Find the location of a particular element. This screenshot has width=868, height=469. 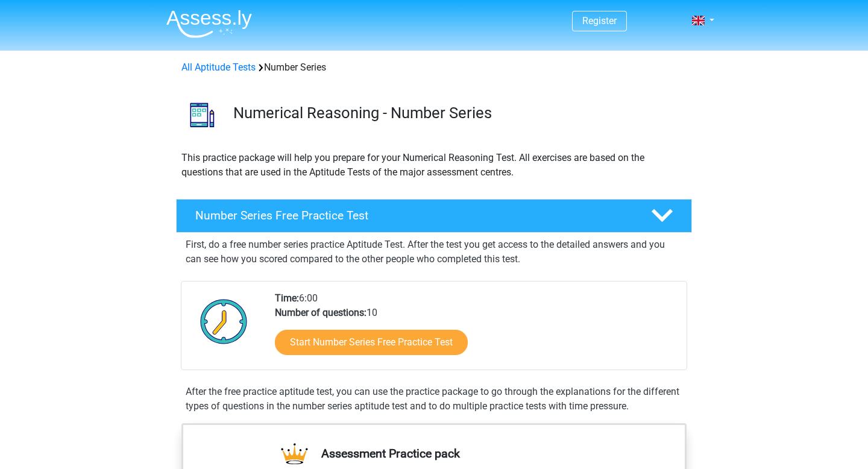

a: Start Number Series Free Practice Test is located at coordinates (371, 342).